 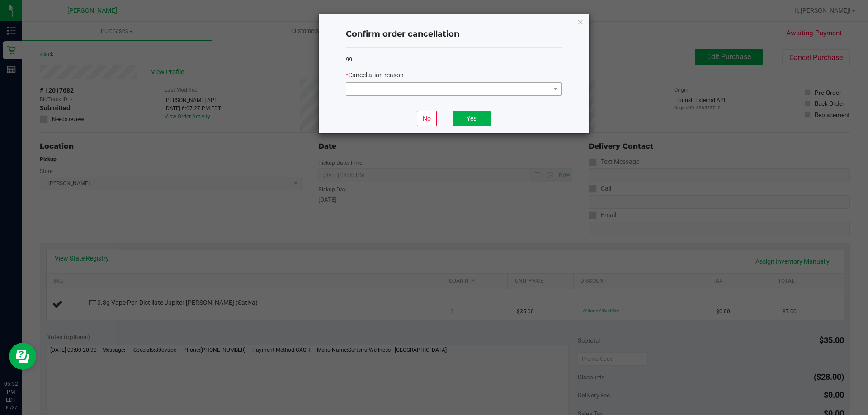 What do you see at coordinates (472, 119) in the screenshot?
I see `button: Yes` at bounding box center [472, 119].